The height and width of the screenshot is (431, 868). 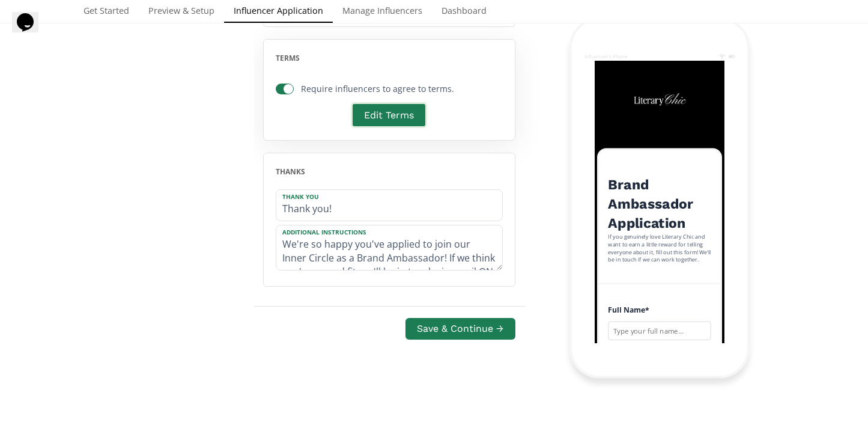 I want to click on button: Save & Continue →, so click(x=460, y=329).